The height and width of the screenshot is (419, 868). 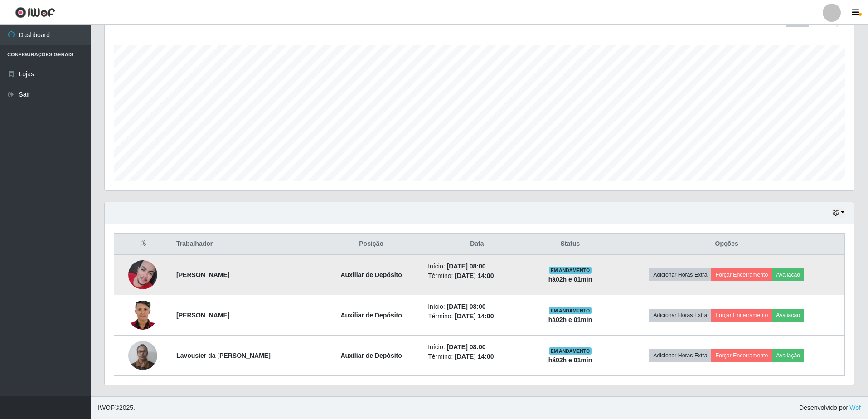 What do you see at coordinates (371, 244) in the screenshot?
I see `th: Posição` at bounding box center [371, 244].